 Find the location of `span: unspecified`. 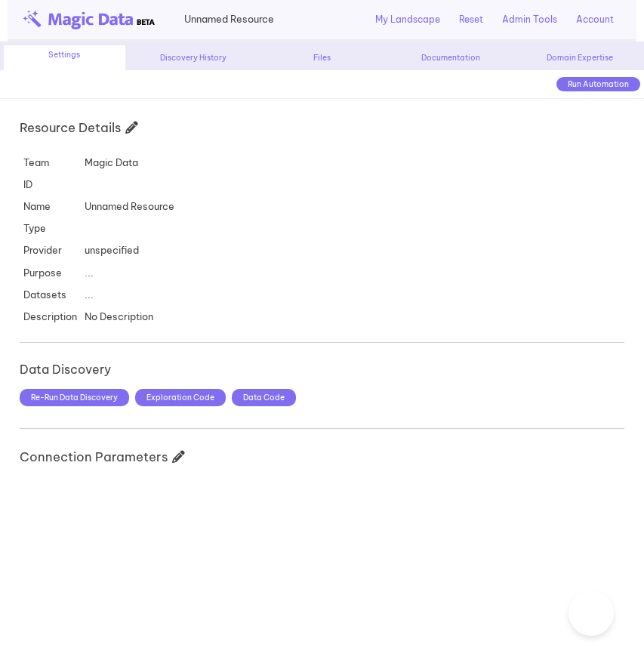

span: unspecified is located at coordinates (112, 250).